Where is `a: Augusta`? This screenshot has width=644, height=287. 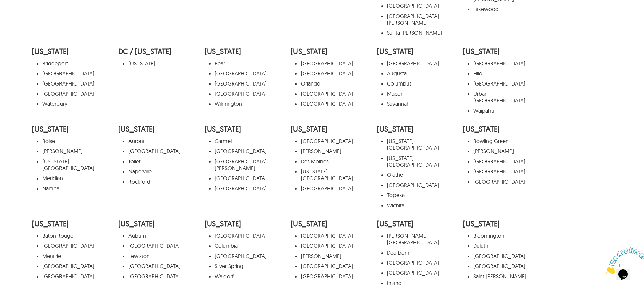
a: Augusta is located at coordinates (397, 74).